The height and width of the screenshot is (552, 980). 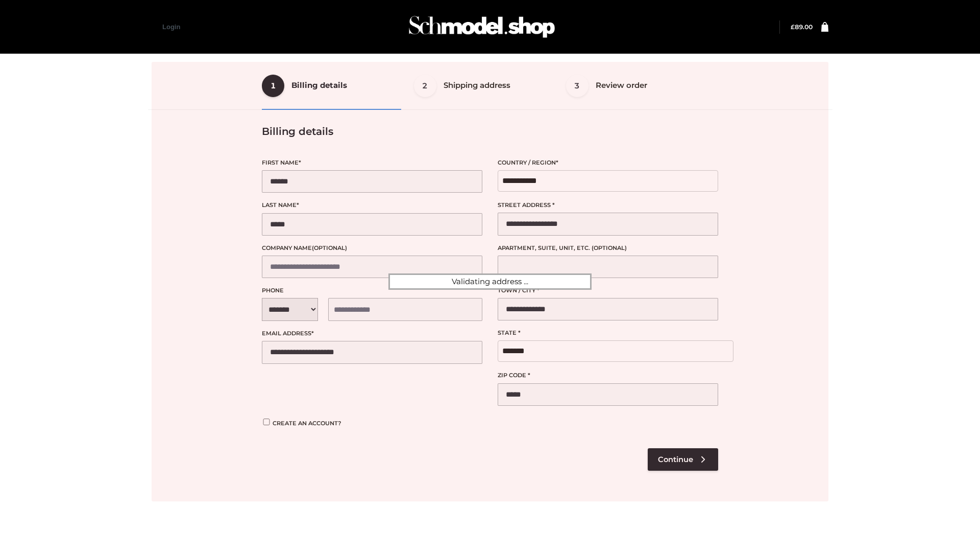 What do you see at coordinates (801, 26) in the screenshot?
I see `bdi: 89.00` at bounding box center [801, 26].